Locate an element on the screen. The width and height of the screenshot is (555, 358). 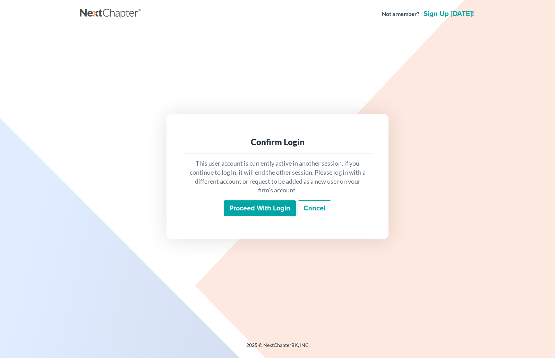
p: This user account is currently active in another session. If you continue to log in, it will end ... is located at coordinates (277, 177).